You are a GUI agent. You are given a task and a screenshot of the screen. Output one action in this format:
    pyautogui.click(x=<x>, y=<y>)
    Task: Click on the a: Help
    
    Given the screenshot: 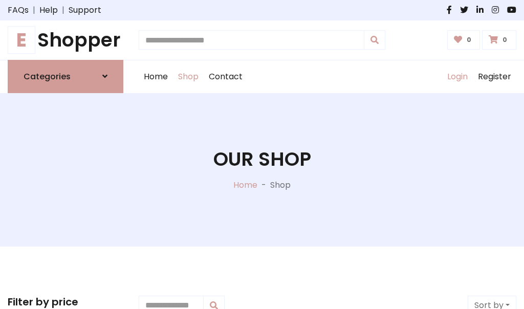 What is the action you would take?
    pyautogui.click(x=49, y=10)
    